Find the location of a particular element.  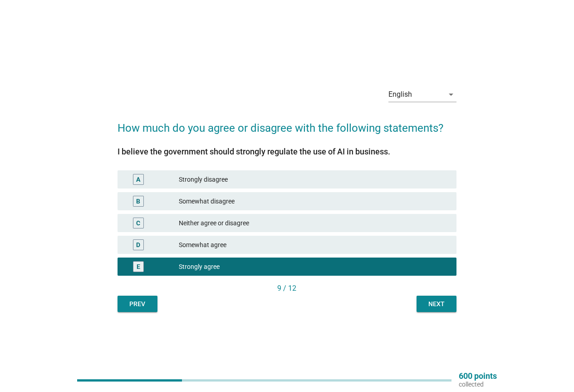

button: Next is located at coordinates (437, 303).